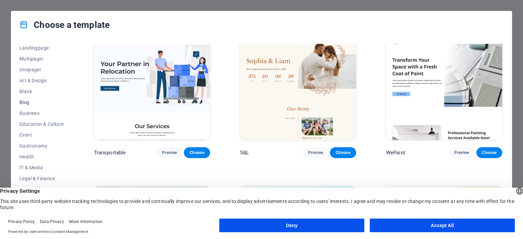 Image resolution: width=523 pixels, height=239 pixels. What do you see at coordinates (42, 113) in the screenshot?
I see `button: Business` at bounding box center [42, 113].